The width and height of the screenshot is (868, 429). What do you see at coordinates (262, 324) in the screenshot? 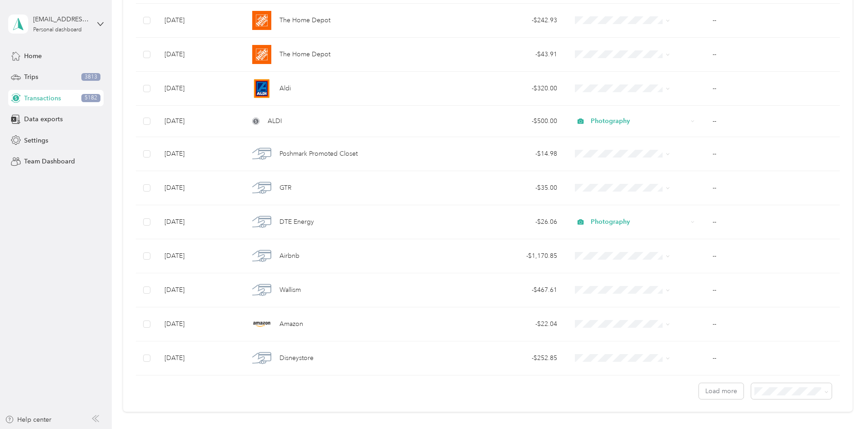
I see `img: Amazon` at bounding box center [262, 324].